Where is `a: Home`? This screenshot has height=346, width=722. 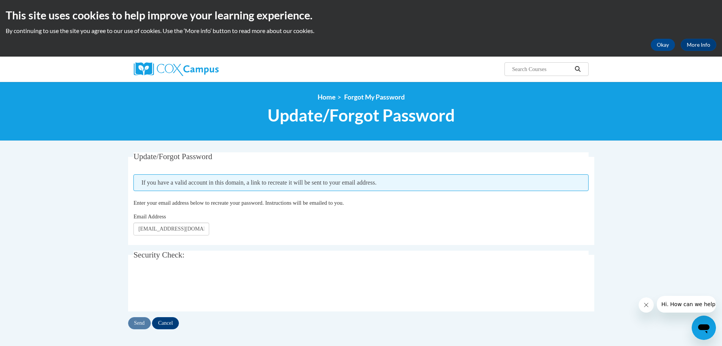
a: Home is located at coordinates (327, 97).